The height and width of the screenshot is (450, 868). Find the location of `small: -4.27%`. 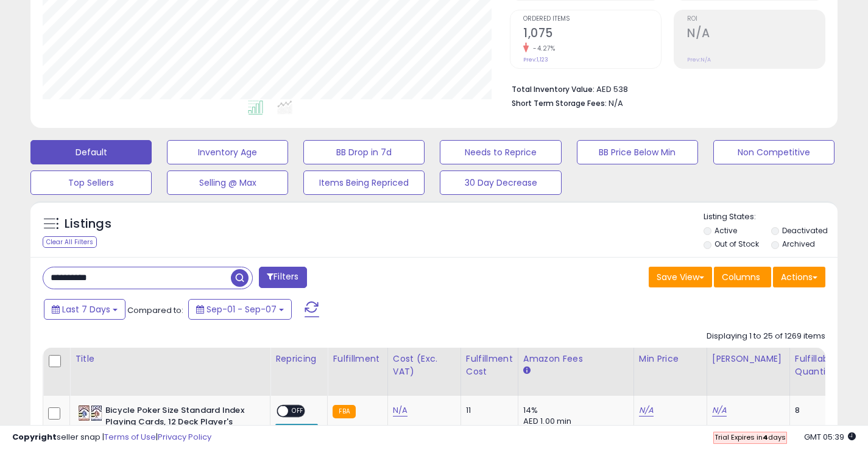

small: -4.27% is located at coordinates (542, 48).